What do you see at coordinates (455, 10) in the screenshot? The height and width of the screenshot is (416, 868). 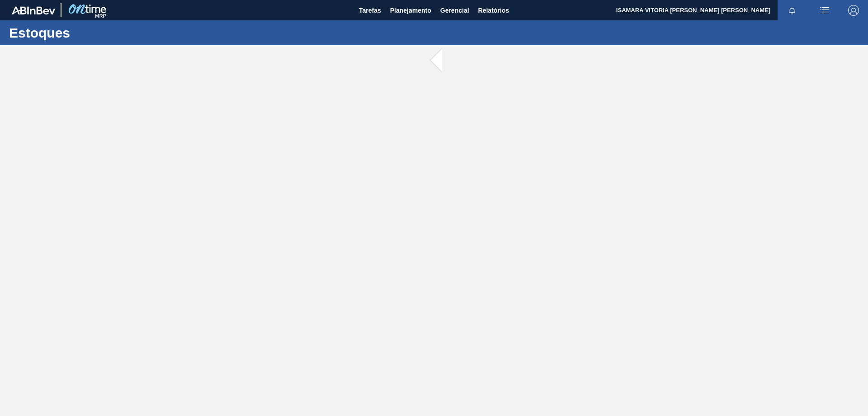 I see `span: Gerencial` at bounding box center [455, 10].